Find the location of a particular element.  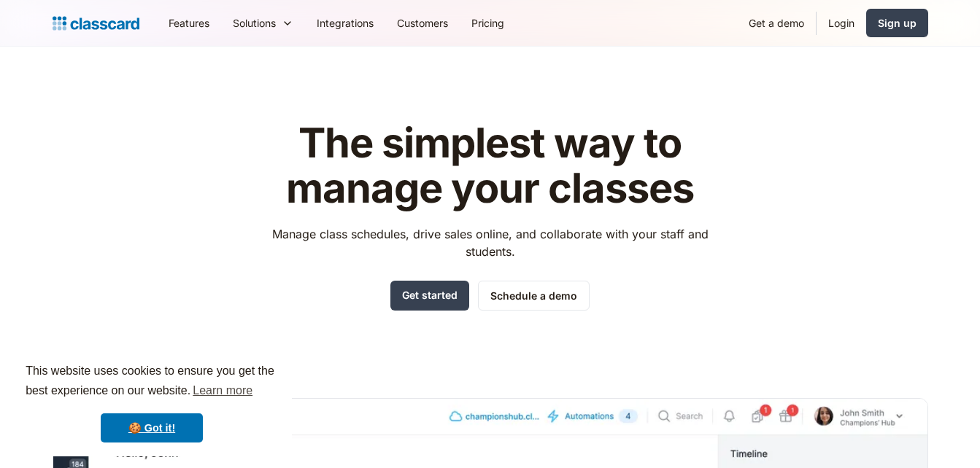

a: home is located at coordinates (96, 23).